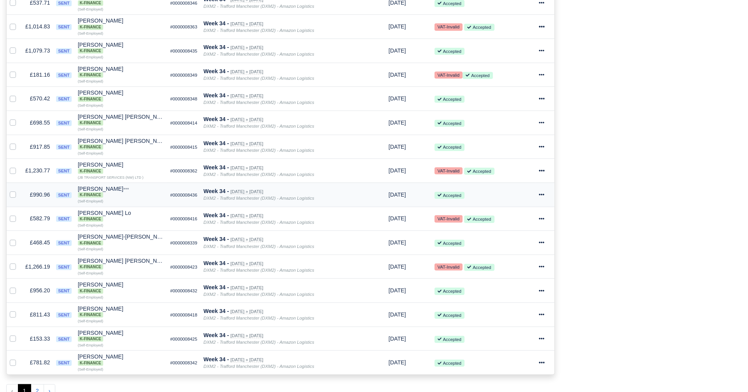  Describe the element at coordinates (37, 339) in the screenshot. I see `td: £153.33` at that location.